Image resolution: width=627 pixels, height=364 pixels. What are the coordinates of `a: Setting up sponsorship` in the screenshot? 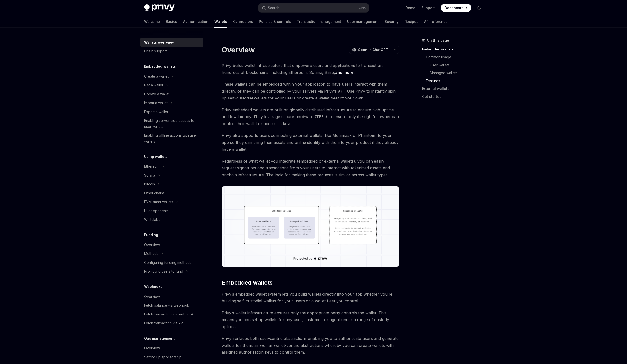 It's located at (172, 357).